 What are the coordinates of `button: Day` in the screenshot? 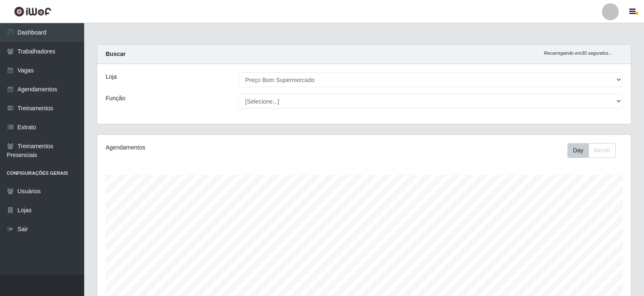 It's located at (578, 150).